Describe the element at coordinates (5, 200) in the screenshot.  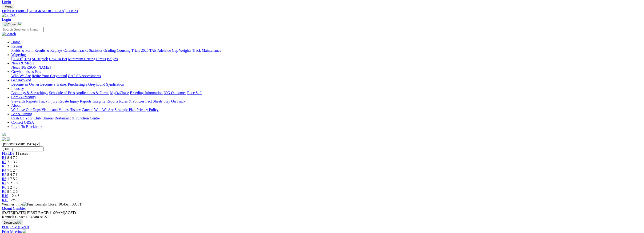
I see `a: R11` at that location.